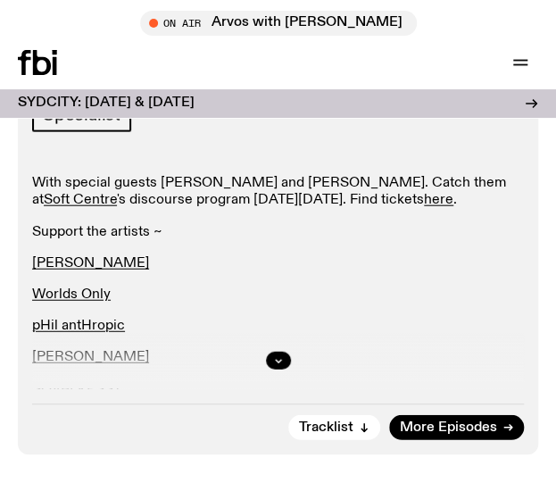  What do you see at coordinates (278, 232) in the screenshot?
I see `p: Support the artists ~` at bounding box center [278, 232].